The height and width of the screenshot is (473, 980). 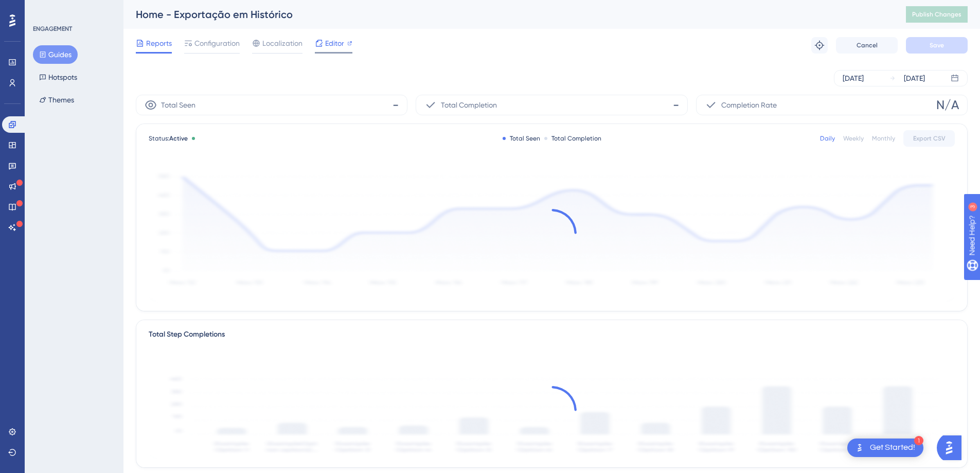 I want to click on div: Monthly, so click(x=884, y=139).